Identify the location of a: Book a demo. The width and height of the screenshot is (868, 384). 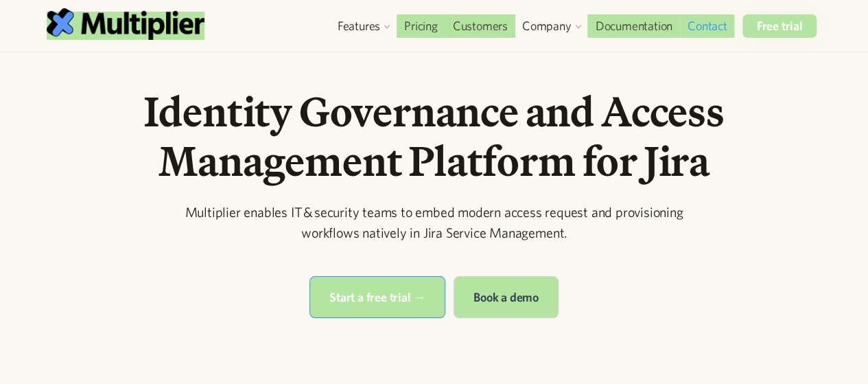
(506, 297).